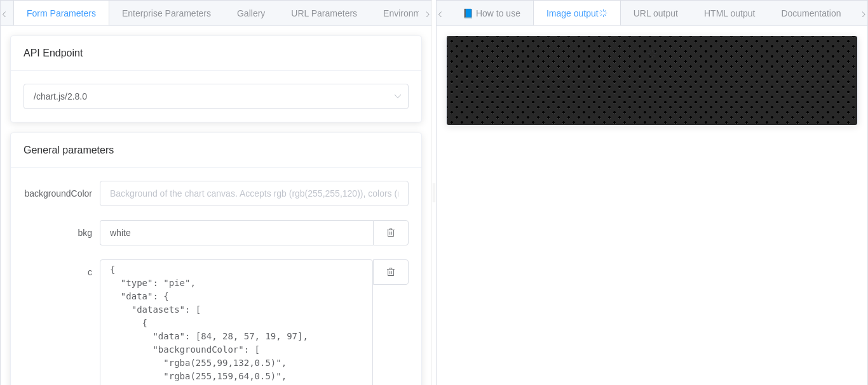 This screenshot has width=868, height=385. I want to click on span: Enterprise Parameters, so click(167, 13).